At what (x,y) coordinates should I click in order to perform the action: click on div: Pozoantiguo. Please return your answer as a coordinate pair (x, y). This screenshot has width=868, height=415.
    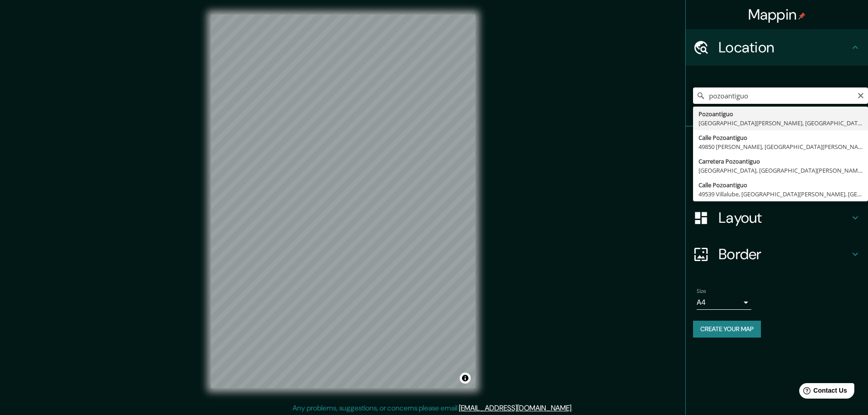
    Looking at the image, I should click on (781, 114).